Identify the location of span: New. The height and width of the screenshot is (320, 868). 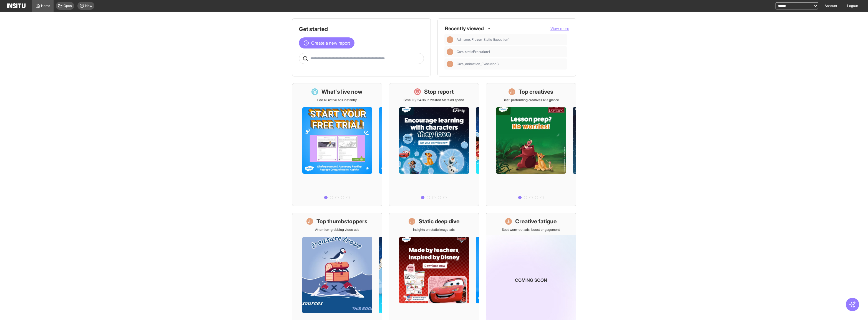
(88, 5).